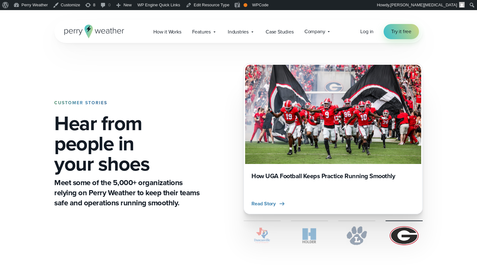  I want to click on a: How UGA Football Keeps Practice Running Smoothly Read Story, so click(333, 138).